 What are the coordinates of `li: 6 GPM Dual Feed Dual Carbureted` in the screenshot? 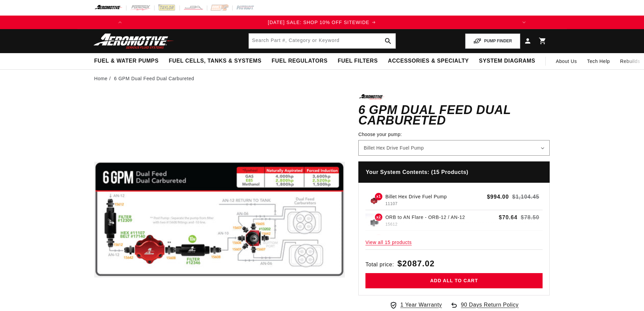 It's located at (154, 79).